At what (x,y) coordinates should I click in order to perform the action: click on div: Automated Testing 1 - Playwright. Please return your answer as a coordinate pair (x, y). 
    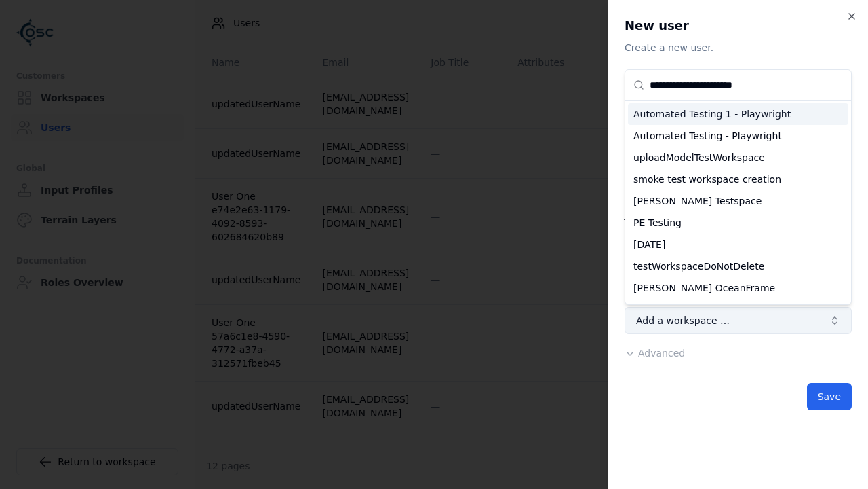
    Looking at the image, I should click on (738, 114).